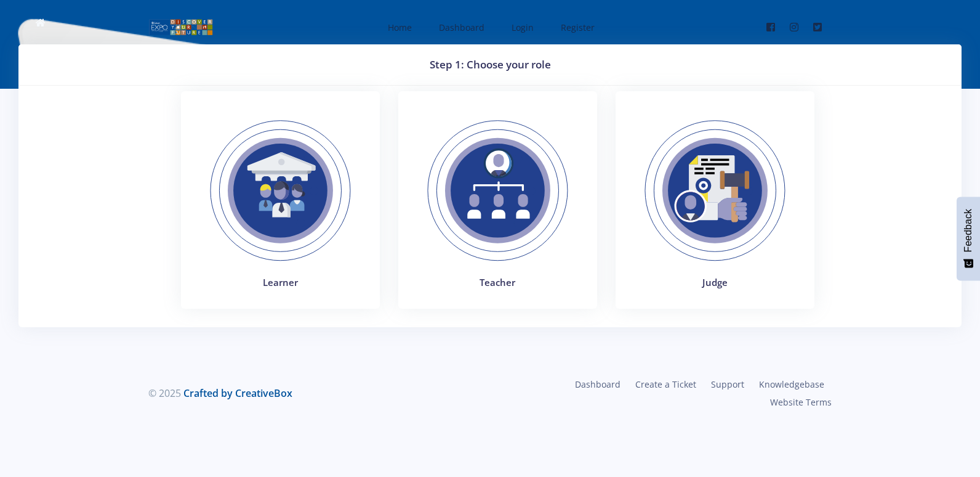 The height and width of the screenshot is (477, 980). I want to click on a: Support, so click(728, 384).